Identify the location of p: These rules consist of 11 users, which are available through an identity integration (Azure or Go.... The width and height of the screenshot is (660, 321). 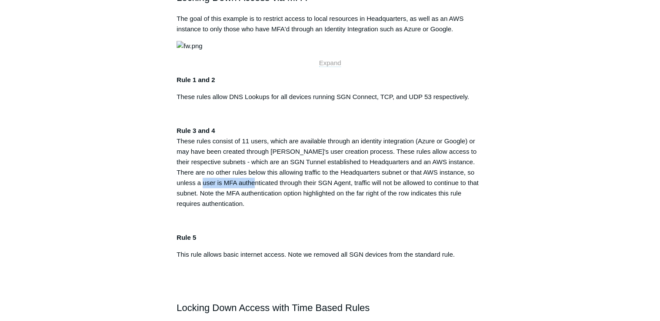
(330, 167).